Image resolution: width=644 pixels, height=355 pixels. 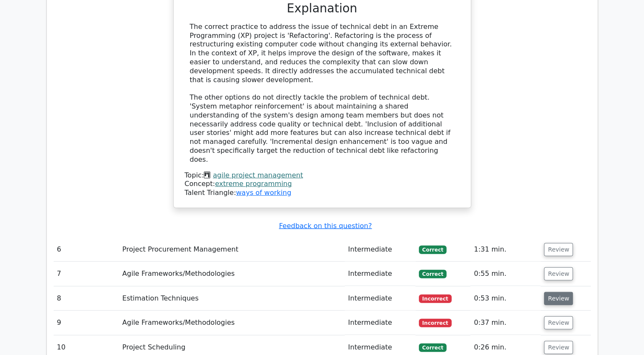 I want to click on td: 7, so click(x=87, y=274).